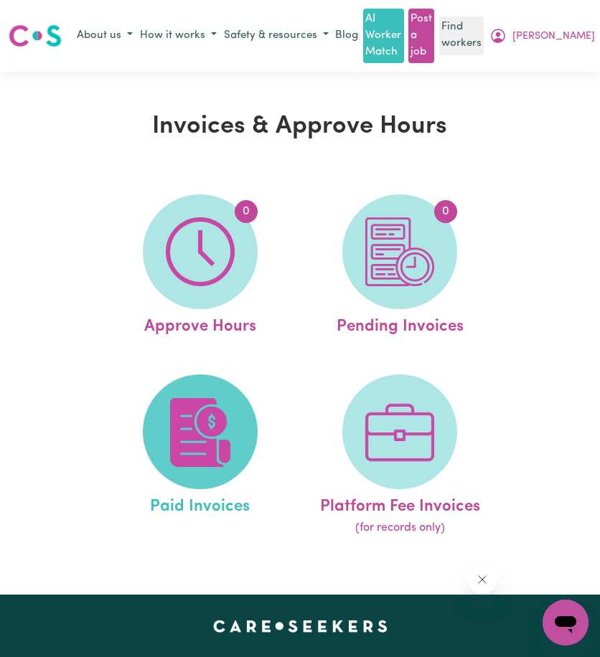 The width and height of the screenshot is (600, 657). I want to click on span: Paid Invoices, so click(199, 504).